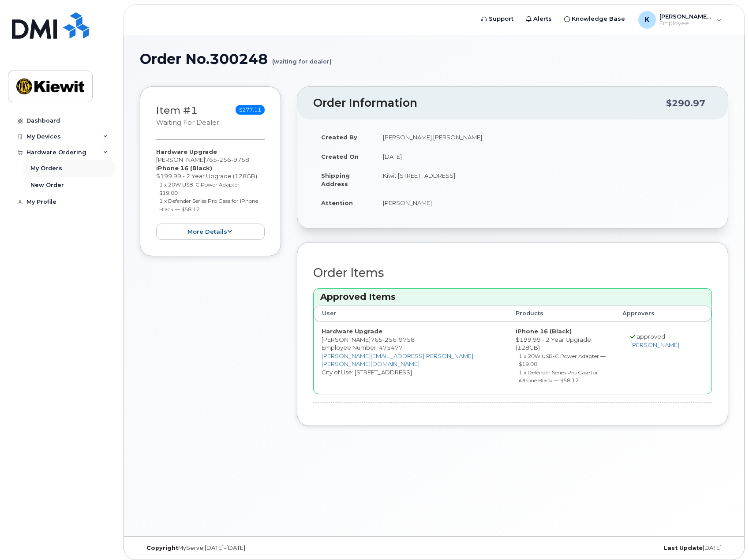 The image size is (749, 560). I want to click on strong: Last Update, so click(684, 548).